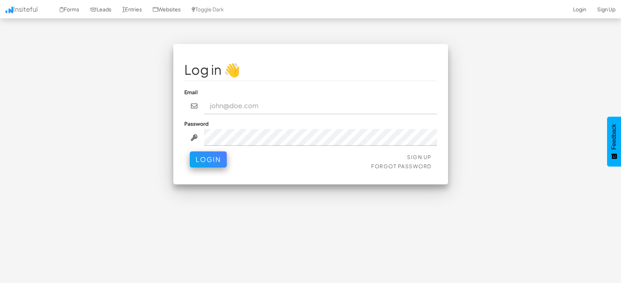 This screenshot has width=621, height=283. What do you see at coordinates (208, 159) in the screenshot?
I see `button: Login` at bounding box center [208, 159].